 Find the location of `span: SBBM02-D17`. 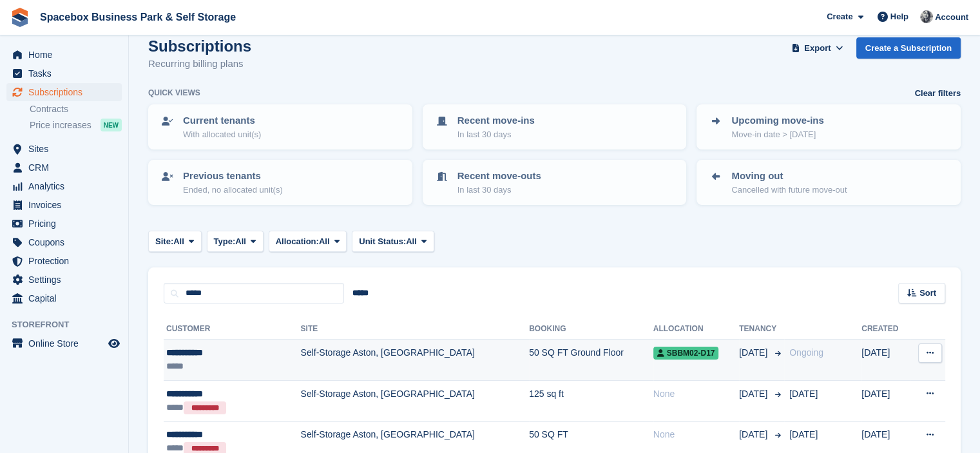

span: SBBM02-D17 is located at coordinates (686, 353).